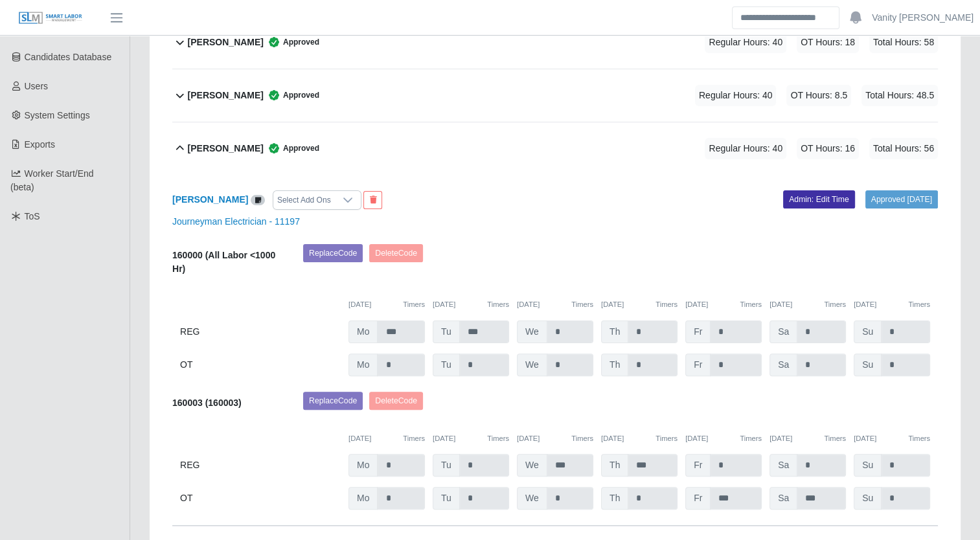  I want to click on span: System Settings, so click(57, 115).